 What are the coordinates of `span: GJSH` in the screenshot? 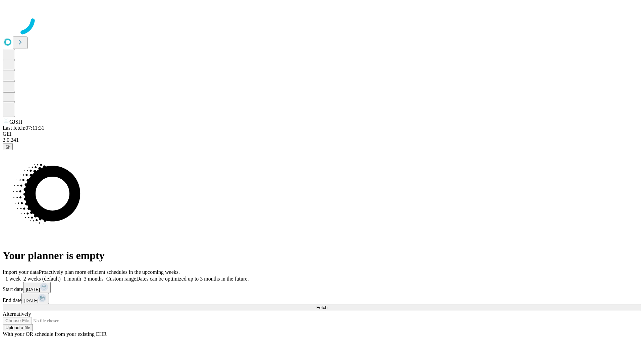 It's located at (16, 122).